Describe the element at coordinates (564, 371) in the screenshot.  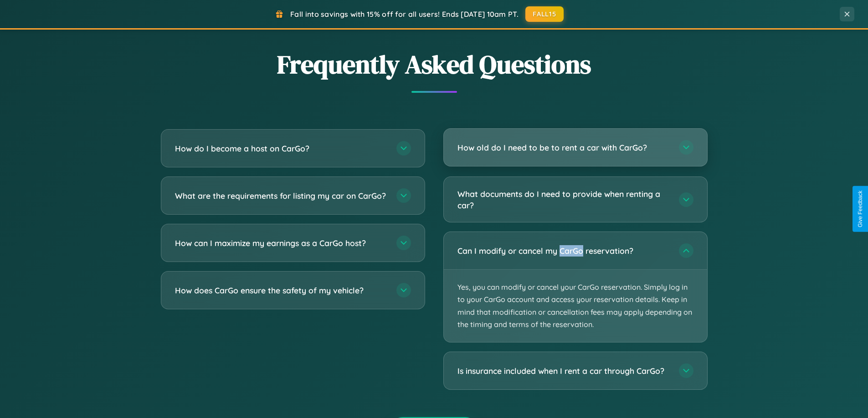
I see `h3: Is insurance included when I rent a car through CarGo?` at that location.